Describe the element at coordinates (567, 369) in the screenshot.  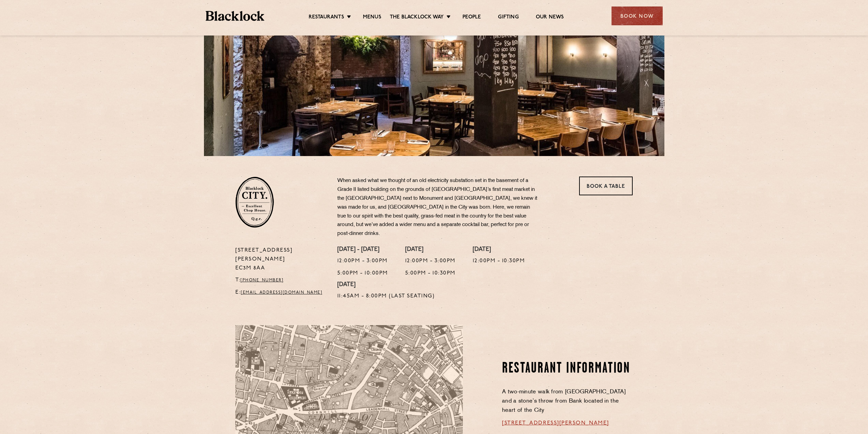
I see `h2: Restaurant Information` at that location.